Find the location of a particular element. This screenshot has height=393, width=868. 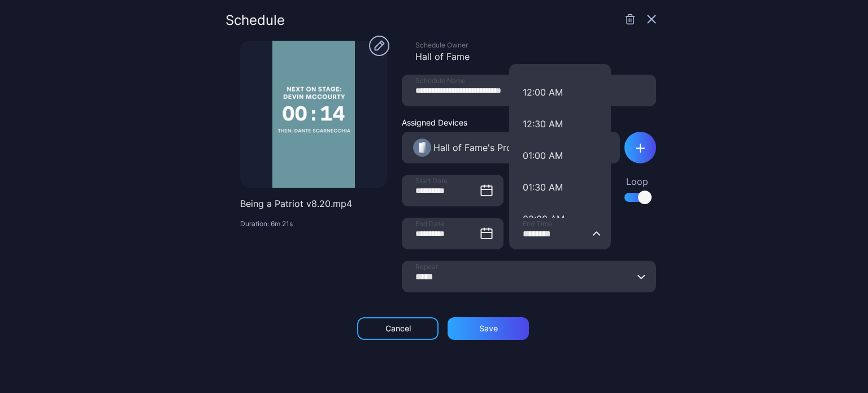

div: Schedule is located at coordinates (255, 20).